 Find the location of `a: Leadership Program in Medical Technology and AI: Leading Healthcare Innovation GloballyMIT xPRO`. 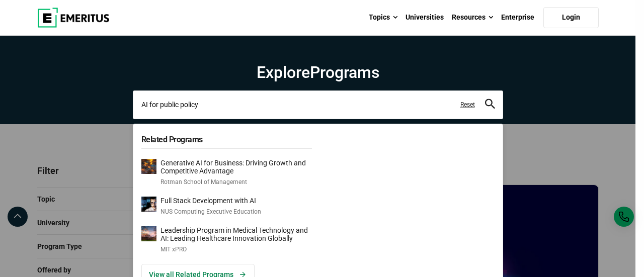

a: Leadership Program in Medical Technology and AI: Leading Healthcare Innovation GloballyMIT xPRO is located at coordinates (227, 240).